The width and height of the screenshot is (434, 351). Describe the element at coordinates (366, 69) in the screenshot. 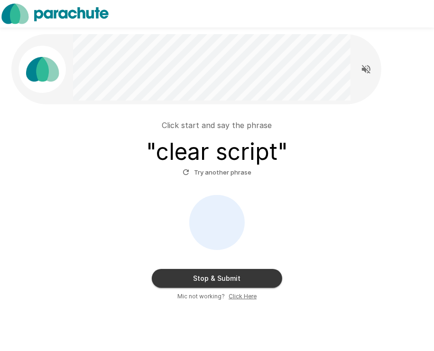

I see `button: Read questions aloud` at that location.